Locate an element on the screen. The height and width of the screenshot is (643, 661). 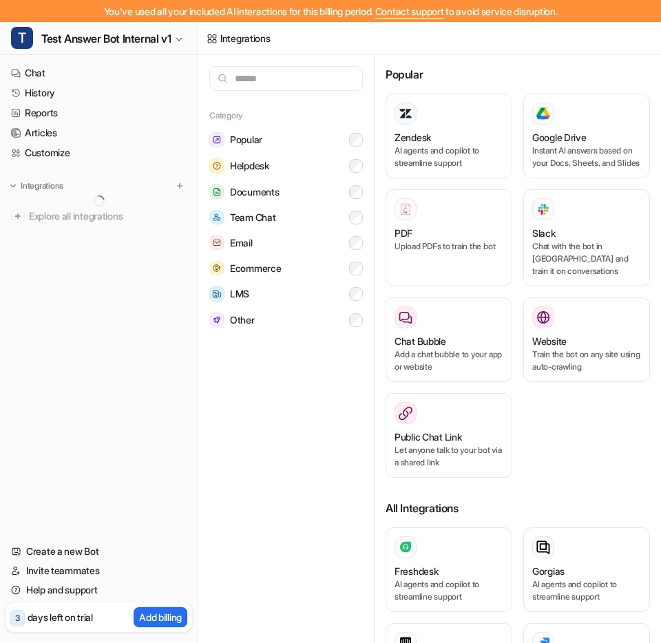
h3: Popular is located at coordinates (518, 74).